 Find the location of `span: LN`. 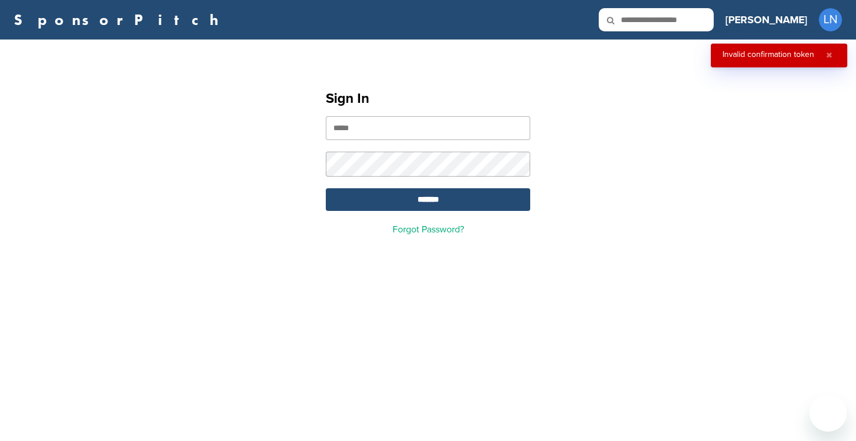

span: LN is located at coordinates (831, 20).